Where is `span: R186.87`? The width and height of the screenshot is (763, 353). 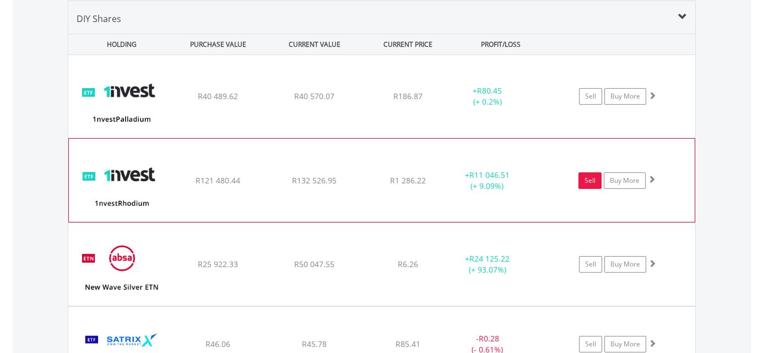 span: R186.87 is located at coordinates (408, 96).